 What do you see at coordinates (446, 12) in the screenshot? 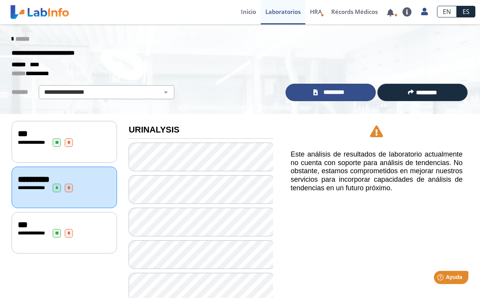
I see `a: EN` at bounding box center [446, 12].